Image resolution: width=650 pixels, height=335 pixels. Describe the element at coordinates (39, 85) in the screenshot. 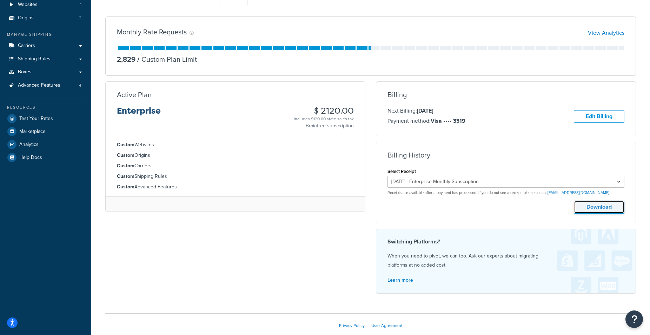

I see `span: Advanced Features` at that location.